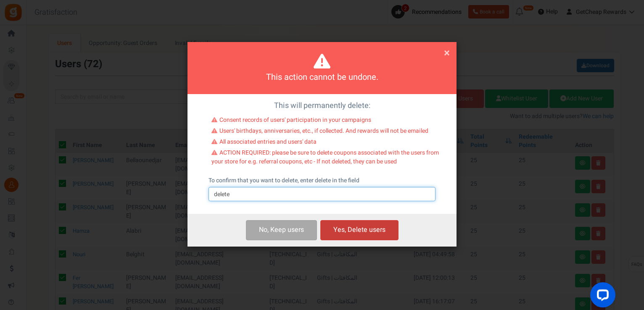  I want to click on p: This will permanently delete:, so click(322, 106).